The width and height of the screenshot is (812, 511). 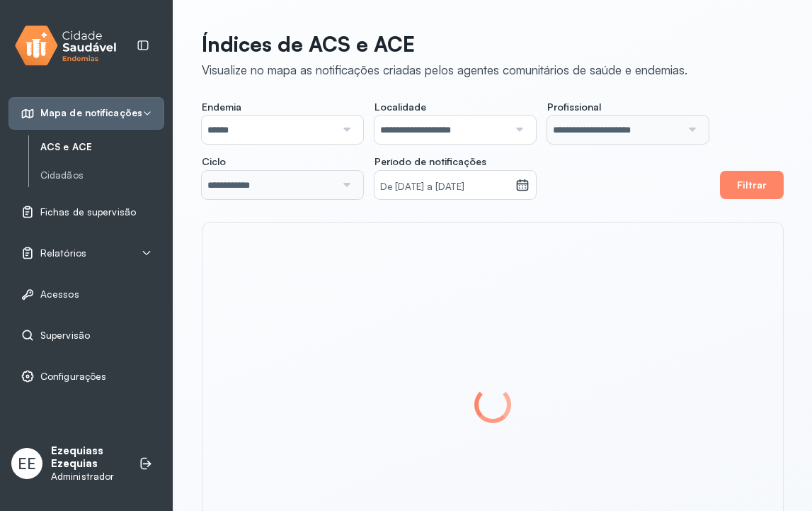 I want to click on a: ACS e ACE, so click(x=102, y=147).